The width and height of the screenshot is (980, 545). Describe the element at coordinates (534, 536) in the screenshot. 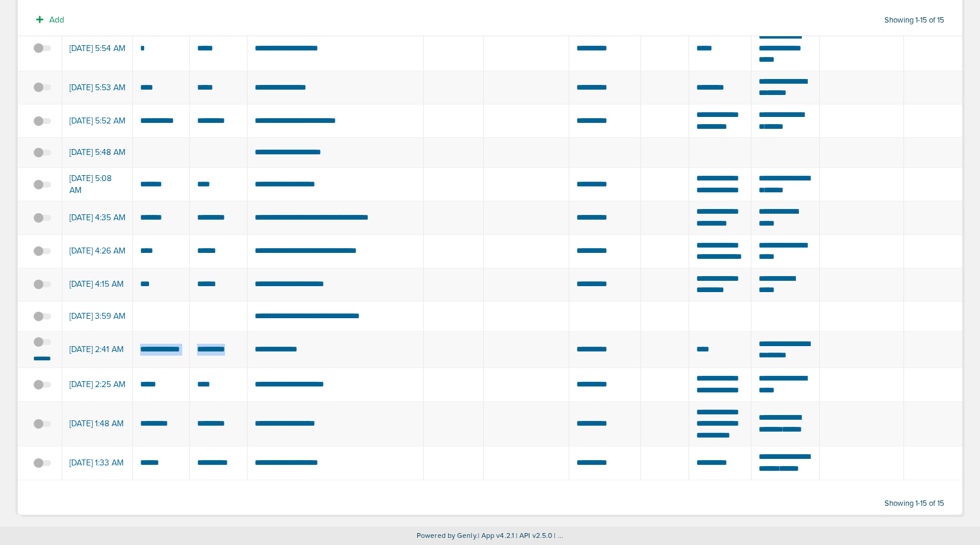

I see `span: | API v2.5.0` at that location.